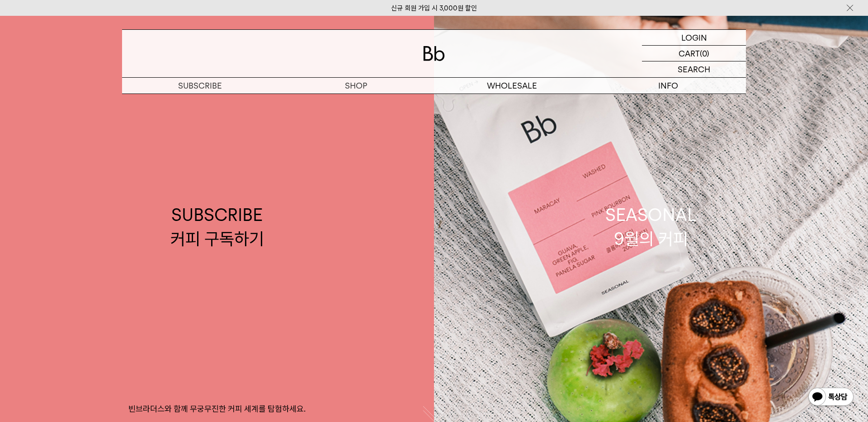  Describe the element at coordinates (693, 37) in the screenshot. I see `p: LOGIN` at that location.